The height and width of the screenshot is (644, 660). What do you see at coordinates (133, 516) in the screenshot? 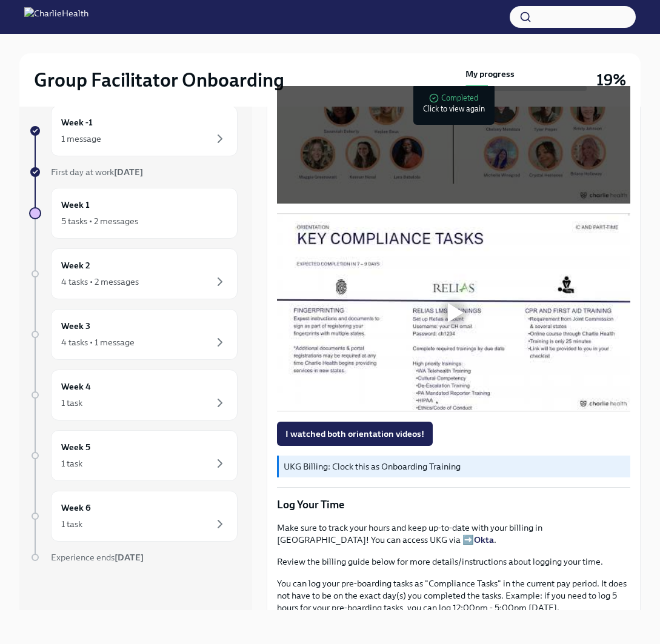
I see `a: Week 61 task` at bounding box center [133, 516].